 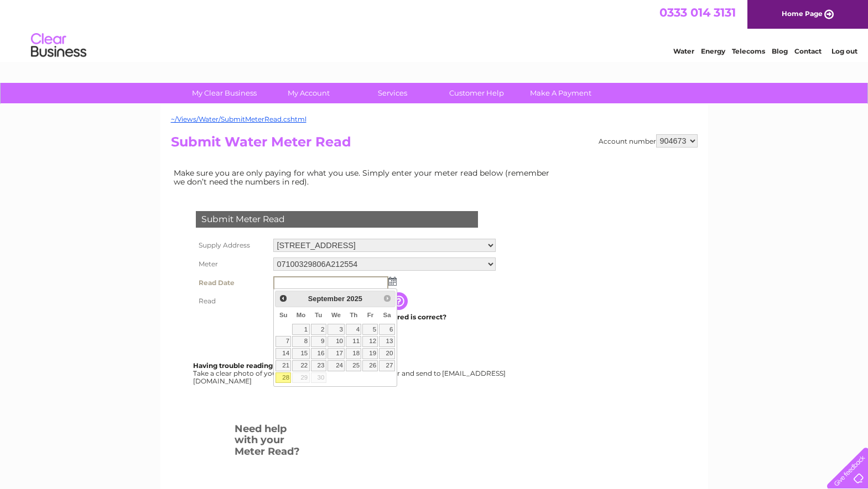 What do you see at coordinates (319, 354) in the screenshot?
I see `a: 16` at bounding box center [319, 354].